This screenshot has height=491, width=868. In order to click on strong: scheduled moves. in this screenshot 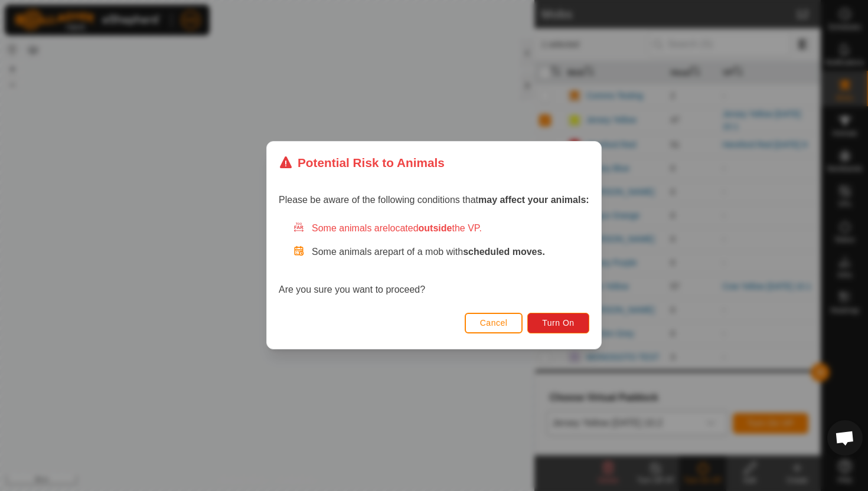, I will do `click(504, 251)`.